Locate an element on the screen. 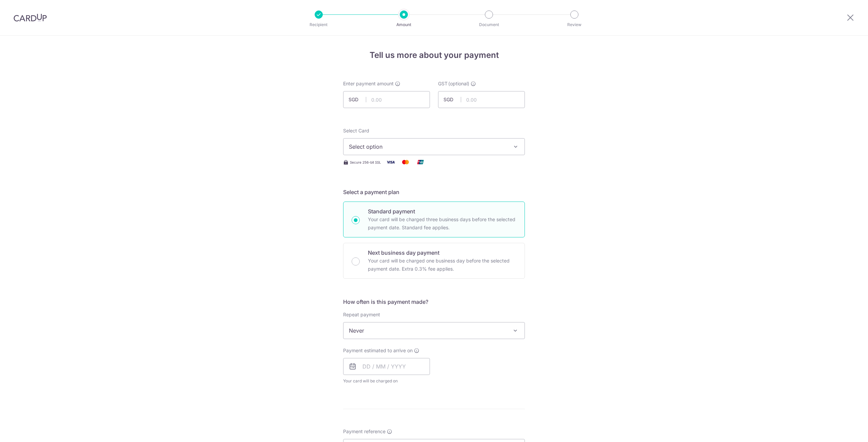 Image resolution: width=868 pixels, height=442 pixels. button: Select option is located at coordinates (434, 147).